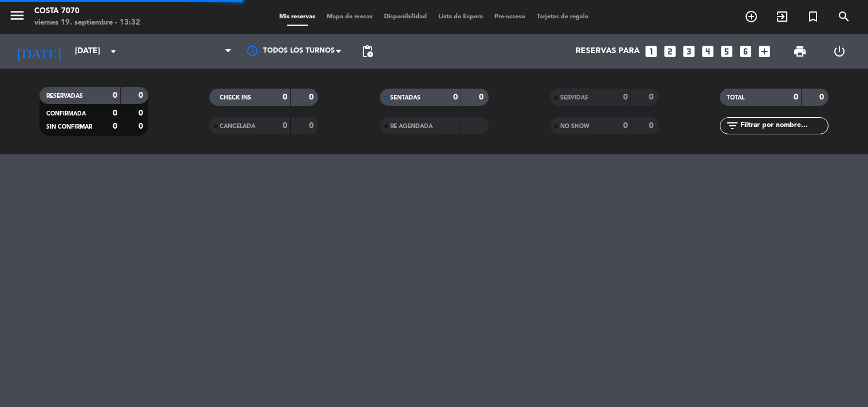  I want to click on div: Costa 7070, so click(87, 12).